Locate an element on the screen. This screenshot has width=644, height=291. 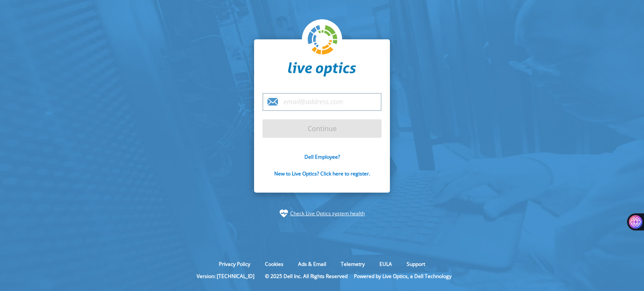
img: liveoptics-word.svg is located at coordinates (322, 70).